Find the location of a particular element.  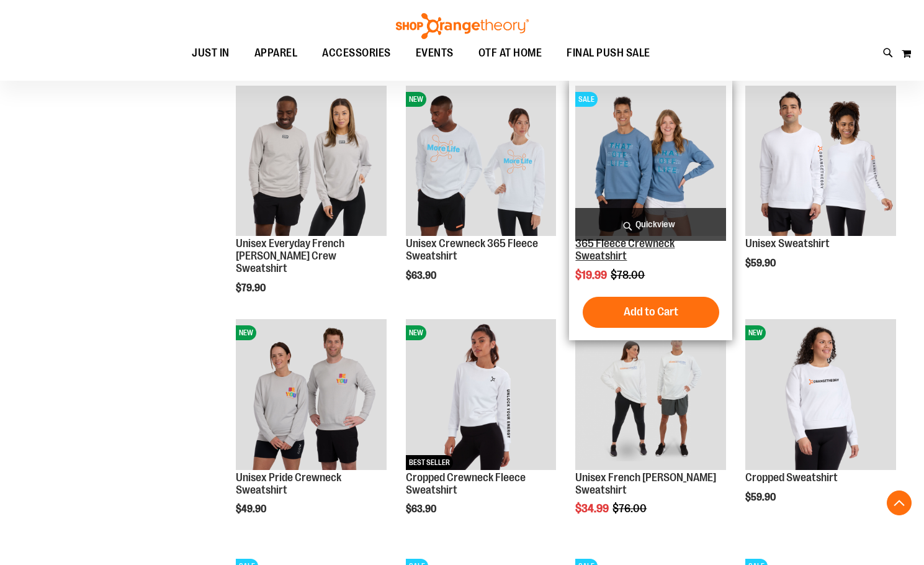

img: Front of 2024 Q3 Balanced Basic Womens Cropped Sweatshirt is located at coordinates (821, 394).